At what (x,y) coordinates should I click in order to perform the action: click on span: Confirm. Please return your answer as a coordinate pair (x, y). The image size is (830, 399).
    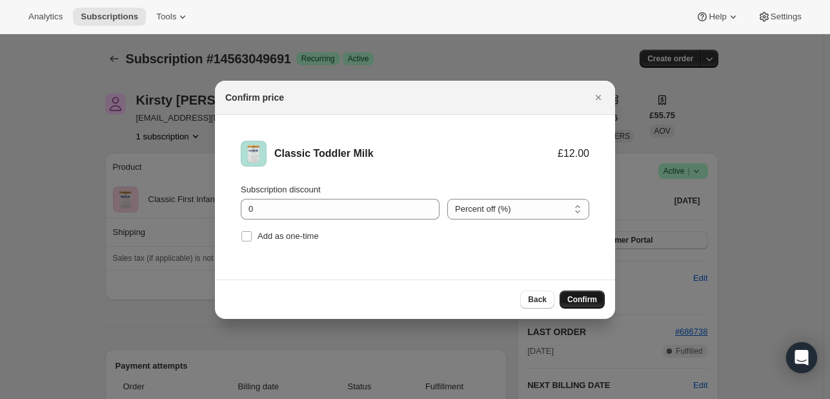
    Looking at the image, I should click on (582, 300).